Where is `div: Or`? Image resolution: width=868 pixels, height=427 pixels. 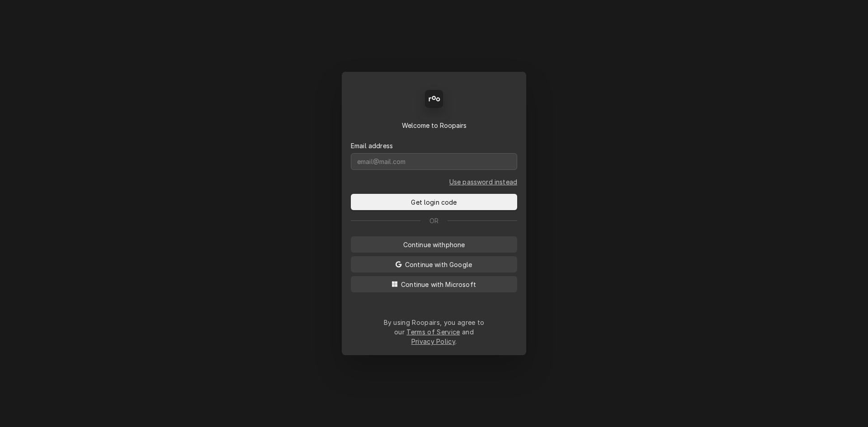
div: Or is located at coordinates (434, 220).